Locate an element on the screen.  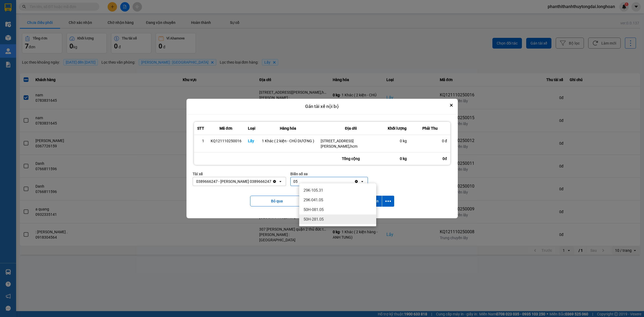
span: 50H-281.05 is located at coordinates (314, 219).